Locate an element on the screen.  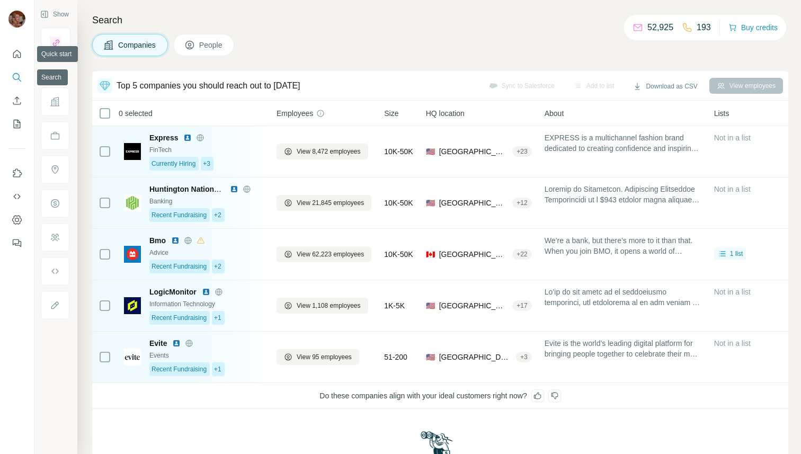
span: HQ location is located at coordinates (445, 113).